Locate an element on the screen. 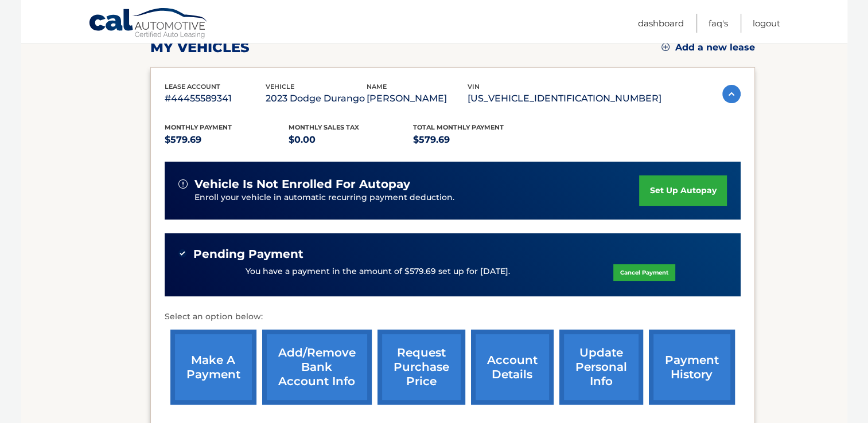 Image resolution: width=868 pixels, height=423 pixels. p: 2023 Dodge Durango is located at coordinates (316, 99).